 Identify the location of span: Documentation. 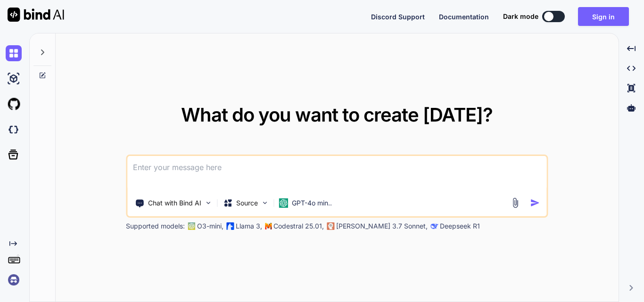
(464, 17).